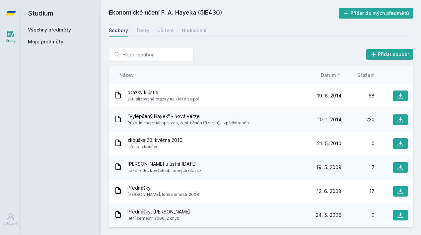 The width and height of the screenshot is (421, 235). I want to click on div: Učitelé, so click(166, 31).